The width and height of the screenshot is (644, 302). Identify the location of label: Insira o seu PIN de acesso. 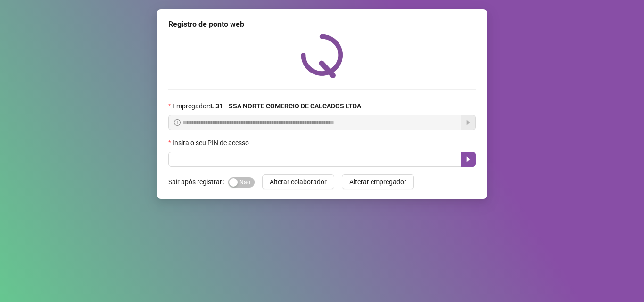
(212, 143).